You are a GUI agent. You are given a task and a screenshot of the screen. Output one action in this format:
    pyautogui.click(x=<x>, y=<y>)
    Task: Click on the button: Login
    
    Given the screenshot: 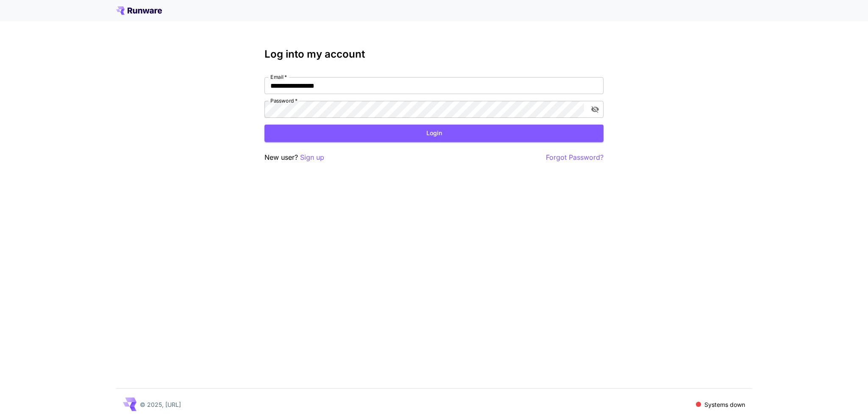 What is the action you would take?
    pyautogui.click(x=434, y=133)
    